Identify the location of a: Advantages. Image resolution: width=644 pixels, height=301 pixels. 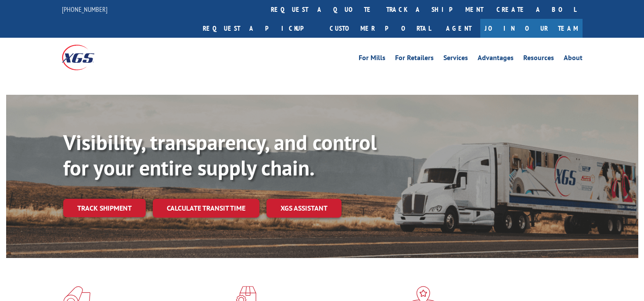
(496, 59).